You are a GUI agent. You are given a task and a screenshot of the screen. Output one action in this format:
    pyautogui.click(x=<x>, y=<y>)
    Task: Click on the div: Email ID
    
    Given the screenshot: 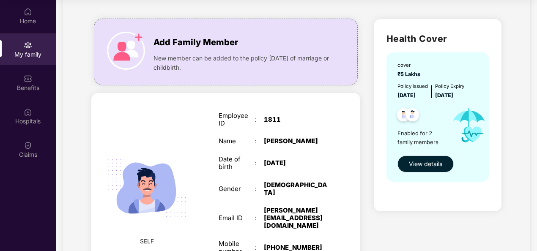 What is the action you would take?
    pyautogui.click(x=237, y=218)
    